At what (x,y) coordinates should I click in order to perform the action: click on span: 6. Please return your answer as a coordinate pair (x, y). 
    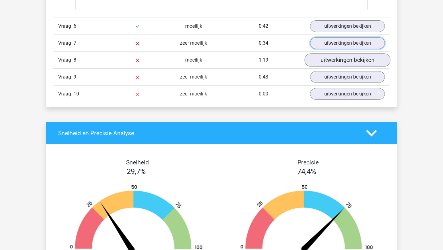
    Looking at the image, I should click on (75, 26).